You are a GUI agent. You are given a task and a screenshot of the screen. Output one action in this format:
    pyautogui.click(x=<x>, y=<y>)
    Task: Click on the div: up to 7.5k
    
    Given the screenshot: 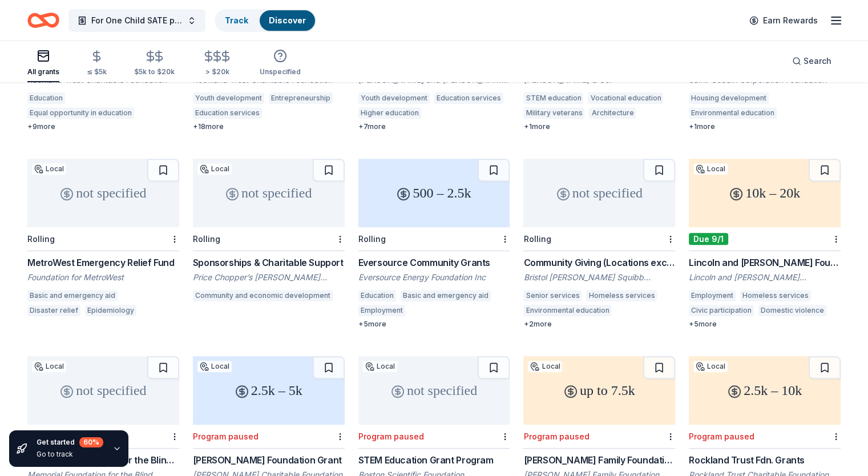 What is the action you would take?
    pyautogui.click(x=599, y=391)
    